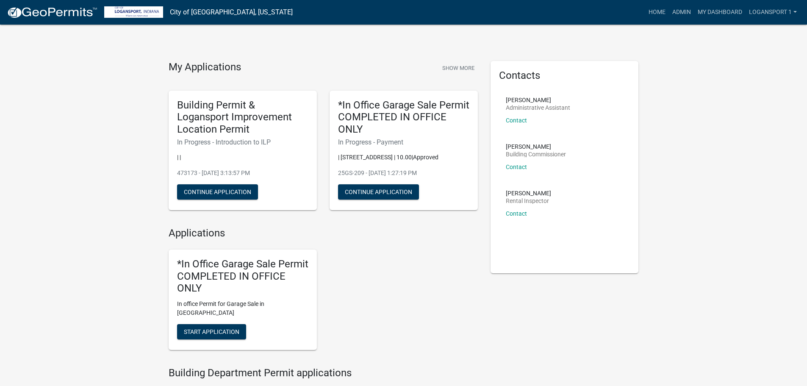 This screenshot has height=386, width=807. Describe the element at coordinates (205, 67) in the screenshot. I see `h4: My Applications` at that location.